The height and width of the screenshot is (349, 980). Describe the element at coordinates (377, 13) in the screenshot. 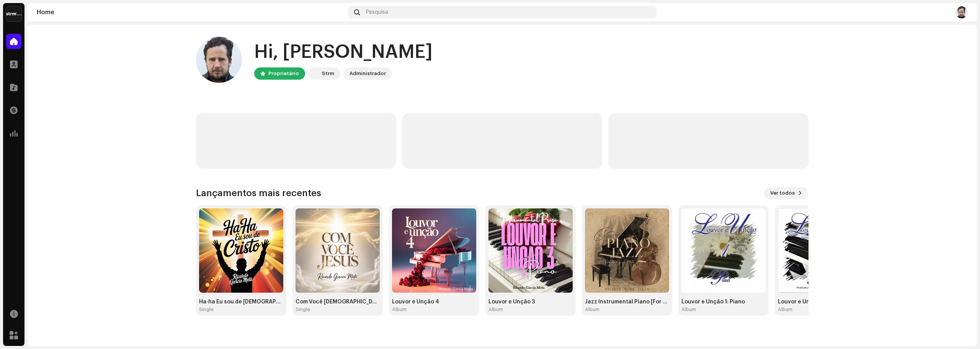

I see `span: Pesquisa` at that location.